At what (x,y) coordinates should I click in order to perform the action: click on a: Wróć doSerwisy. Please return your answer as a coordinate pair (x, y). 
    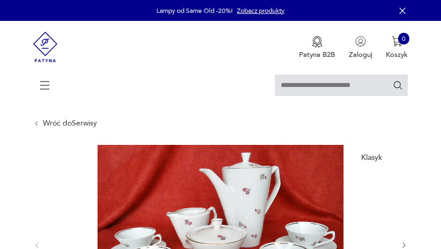
    Looking at the image, I should click on (70, 123).